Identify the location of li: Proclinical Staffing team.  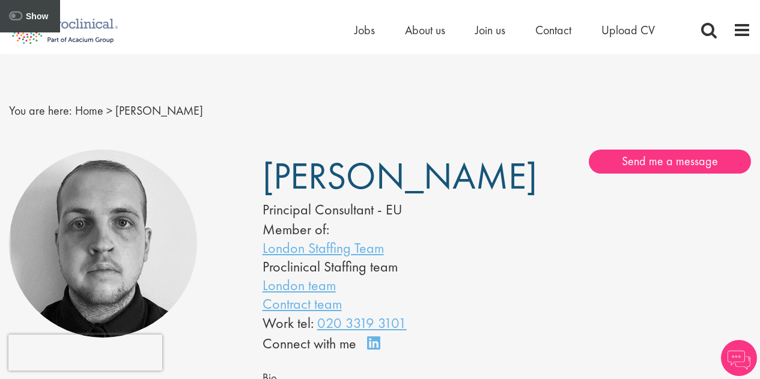
(367, 266).